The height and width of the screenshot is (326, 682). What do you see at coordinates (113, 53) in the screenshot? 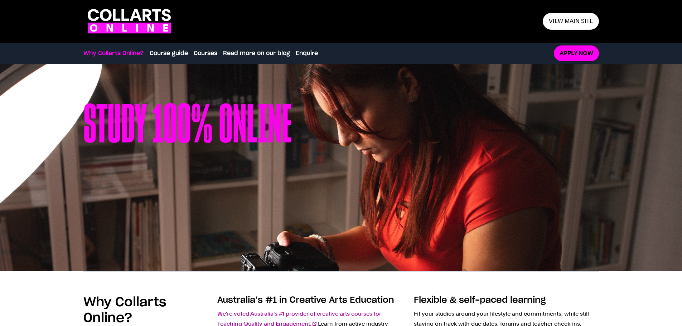
I see `a: Why Collarts Online?` at bounding box center [113, 53].